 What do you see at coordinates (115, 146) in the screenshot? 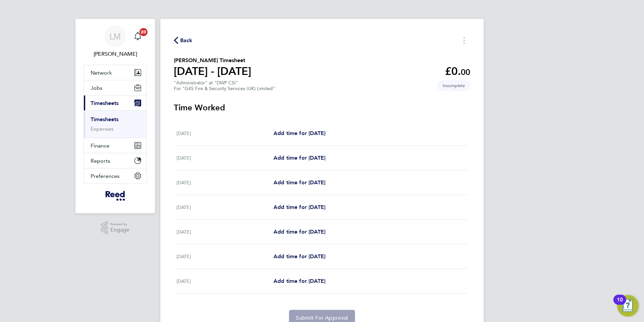
I see `button: Finance` at bounding box center [115, 146].